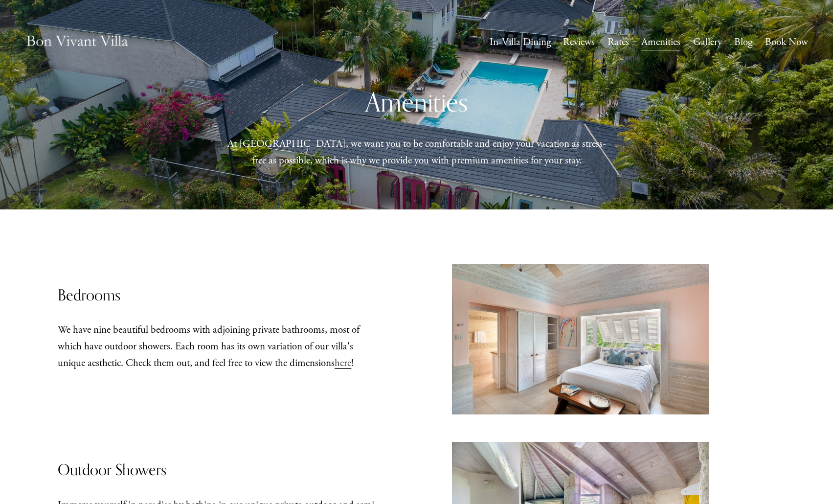 This screenshot has width=833, height=504. I want to click on h3: Outdoor Showers, so click(220, 470).